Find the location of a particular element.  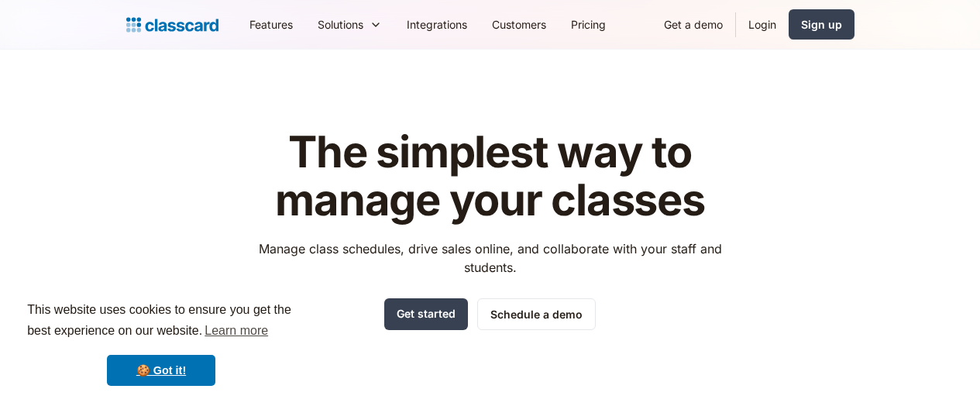

a: Get started is located at coordinates (426, 314).